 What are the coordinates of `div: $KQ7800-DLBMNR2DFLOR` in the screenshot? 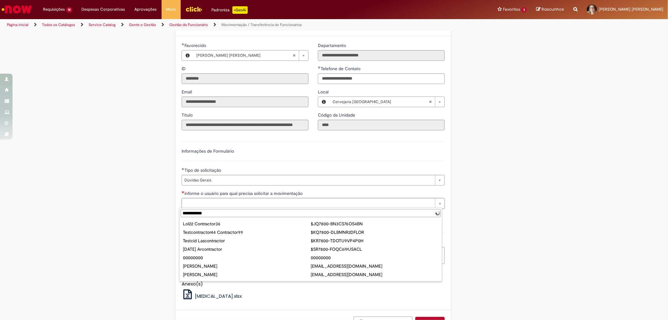 It's located at (375, 232).